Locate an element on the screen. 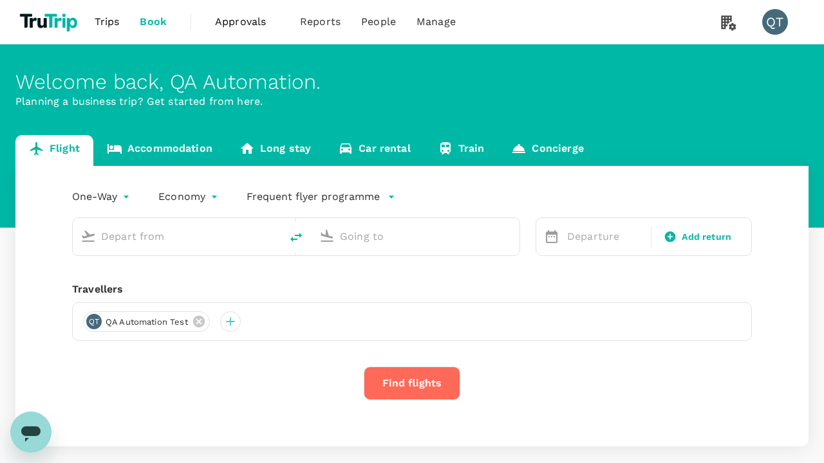  div: One-Way is located at coordinates (102, 197).